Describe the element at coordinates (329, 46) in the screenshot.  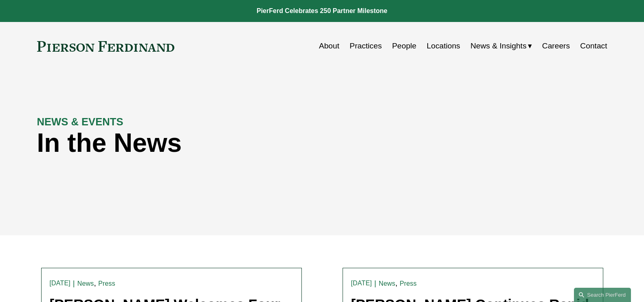
I see `a: About` at that location.